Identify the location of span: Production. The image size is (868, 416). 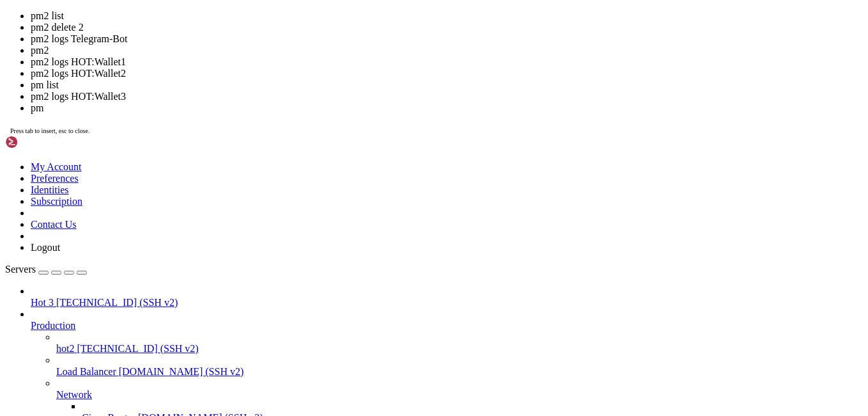
(53, 325).